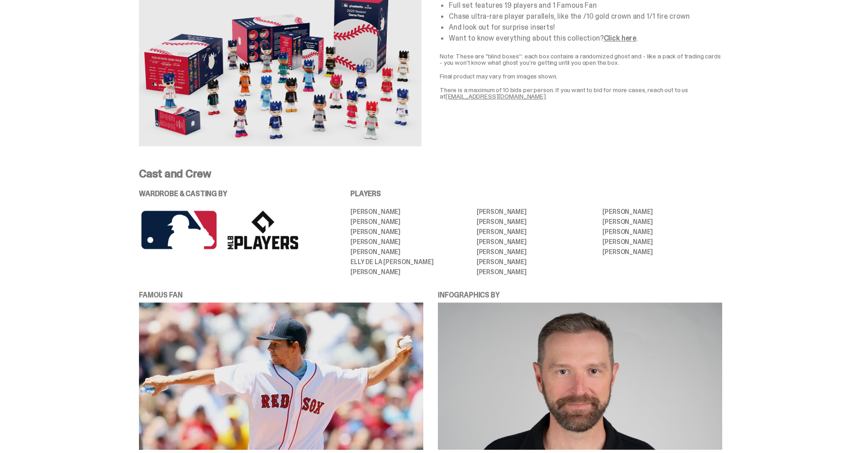  Describe the element at coordinates (219, 230) in the screenshot. I see `img: MLB%20logos.png` at that location.